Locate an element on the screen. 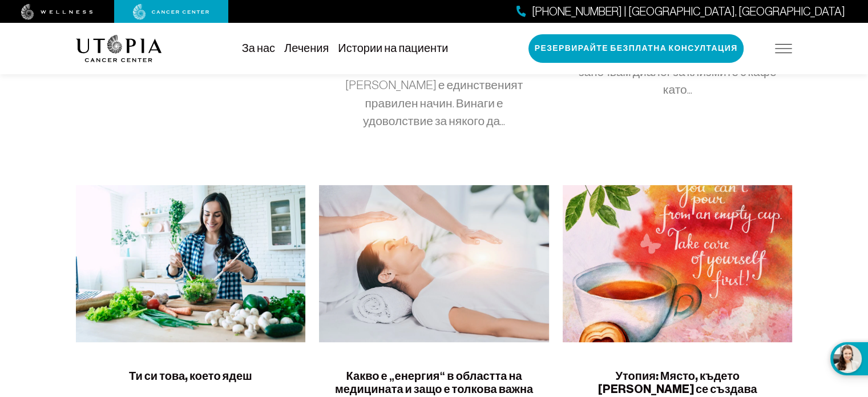  font: Лечения is located at coordinates (306, 48).